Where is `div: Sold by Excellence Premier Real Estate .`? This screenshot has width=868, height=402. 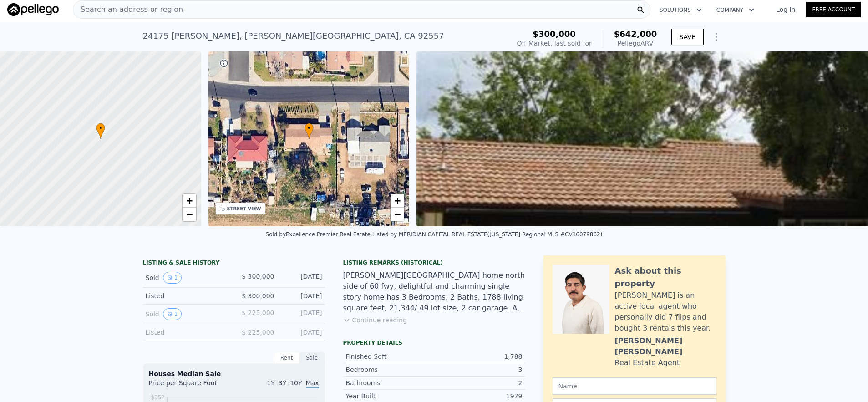 div: Sold by Excellence Premier Real Estate . is located at coordinates (319, 235).